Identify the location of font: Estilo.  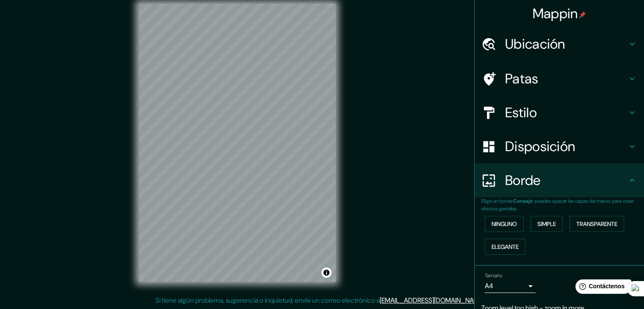
(521, 113).